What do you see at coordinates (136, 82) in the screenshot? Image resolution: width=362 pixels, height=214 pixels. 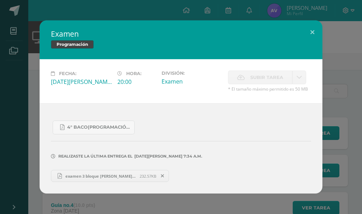 I see `div: 20:00` at bounding box center [136, 82].